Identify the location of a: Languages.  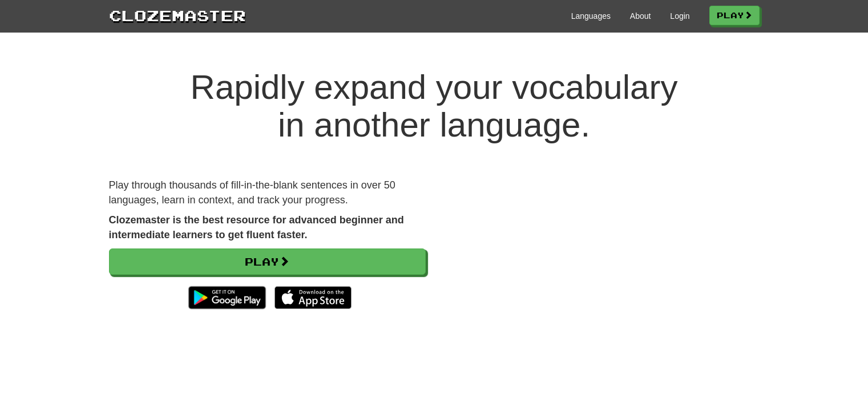
(590, 16).